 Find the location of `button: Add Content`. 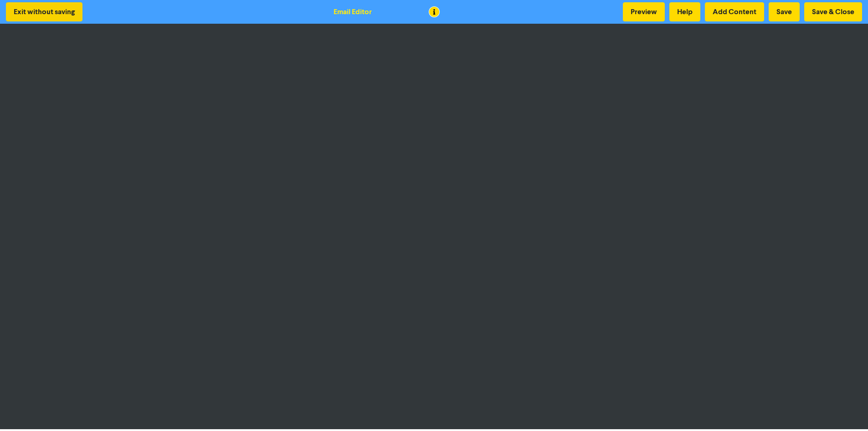

button: Add Content is located at coordinates (735, 12).